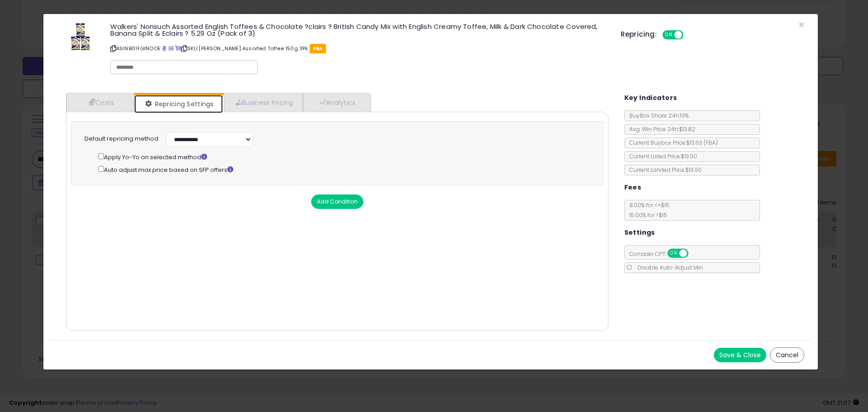 Image resolution: width=868 pixels, height=412 pixels. I want to click on a: Analytics, so click(337, 102).